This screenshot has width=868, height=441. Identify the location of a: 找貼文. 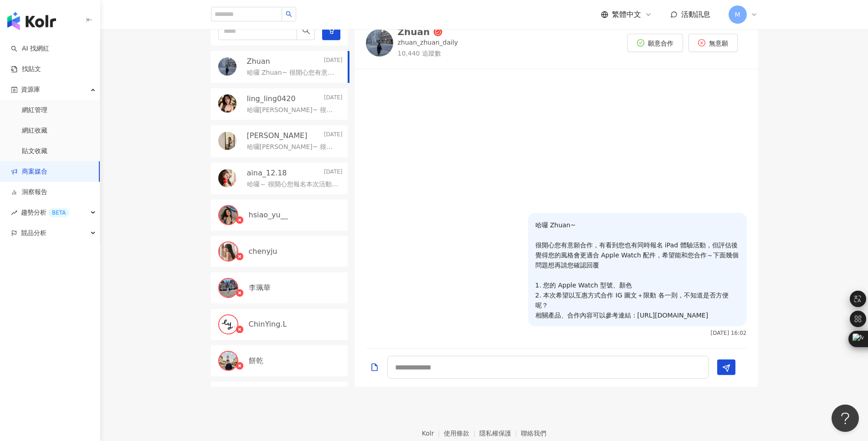
(26, 69).